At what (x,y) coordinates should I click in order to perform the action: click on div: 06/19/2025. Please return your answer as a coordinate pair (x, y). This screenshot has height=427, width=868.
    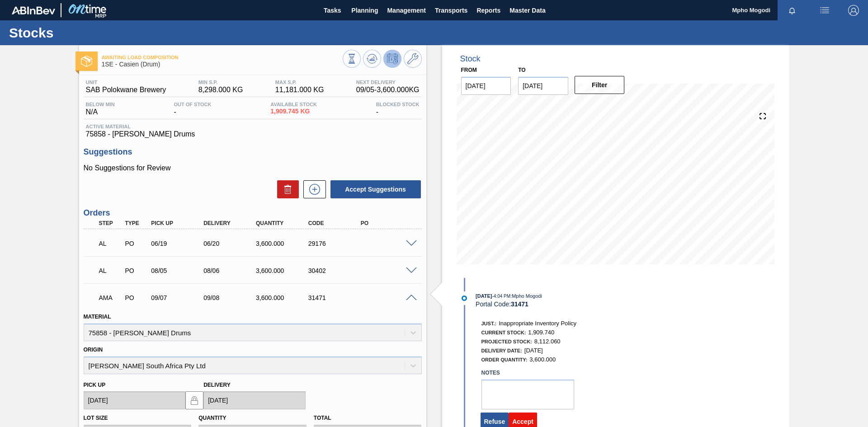
    Looking at the image, I should click on (178, 244).